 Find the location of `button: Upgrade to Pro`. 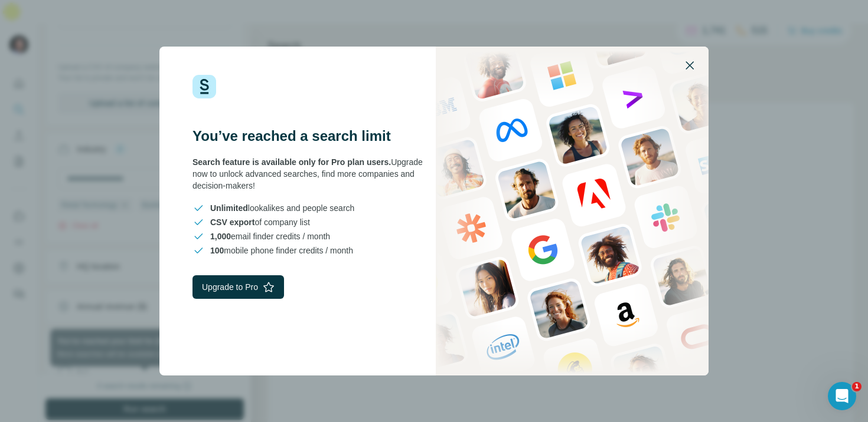

button: Upgrade to Pro is located at coordinates (238, 287).